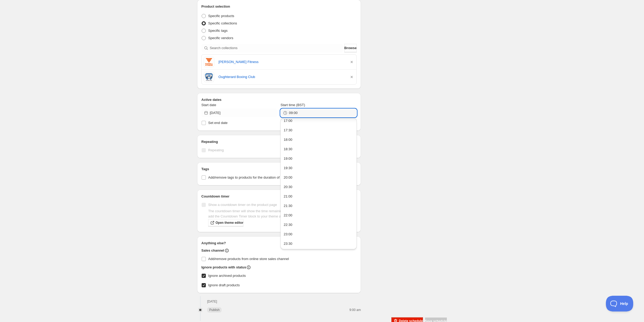  What do you see at coordinates (318, 159) in the screenshot?
I see `button: 19:00` at bounding box center [318, 159].